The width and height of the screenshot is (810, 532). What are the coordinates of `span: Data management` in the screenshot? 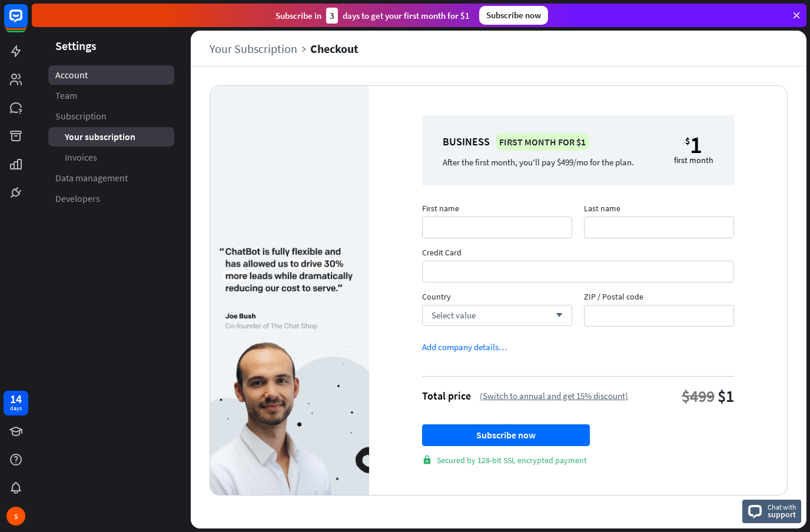 It's located at (91, 178).